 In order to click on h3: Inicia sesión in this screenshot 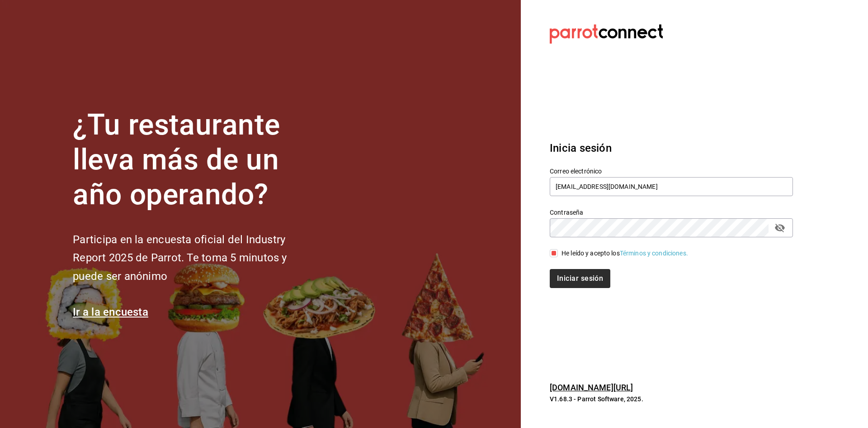, I will do `click(671, 148)`.